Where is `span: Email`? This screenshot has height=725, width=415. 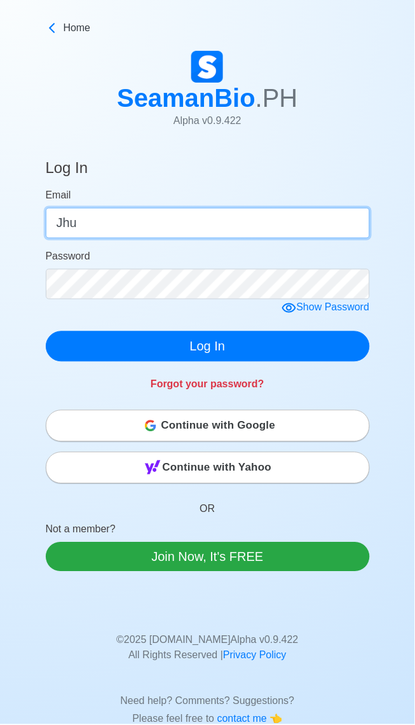 span: Email is located at coordinates (58, 195).